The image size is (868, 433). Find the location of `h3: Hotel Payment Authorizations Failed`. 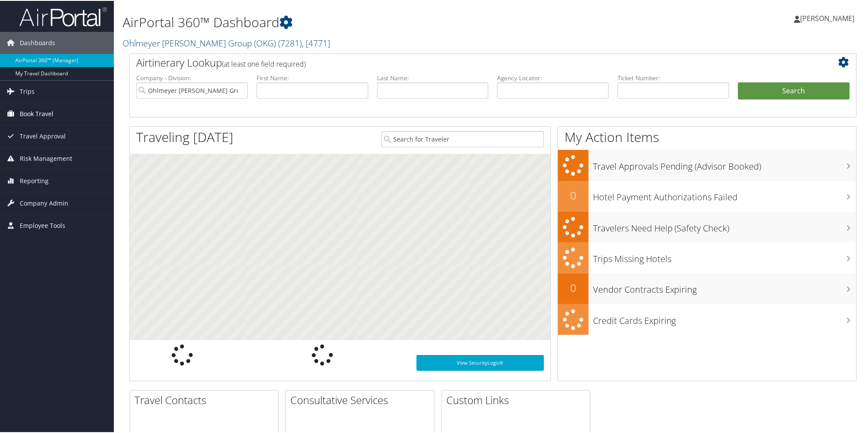

h3: Hotel Payment Authorizations Failed is located at coordinates (724, 194).